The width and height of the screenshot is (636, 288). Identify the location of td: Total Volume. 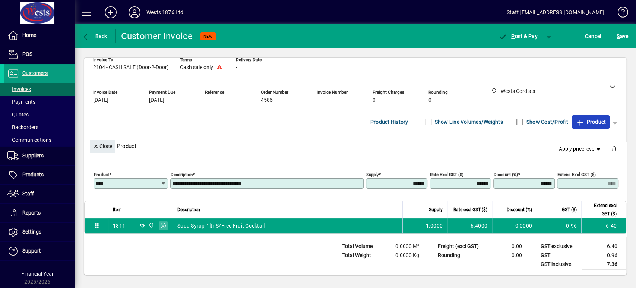
(361, 246).